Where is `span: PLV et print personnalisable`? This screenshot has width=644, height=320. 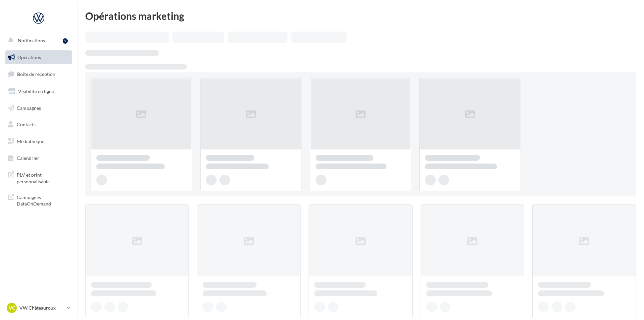
span: PLV et print personnalisable is located at coordinates (43, 177).